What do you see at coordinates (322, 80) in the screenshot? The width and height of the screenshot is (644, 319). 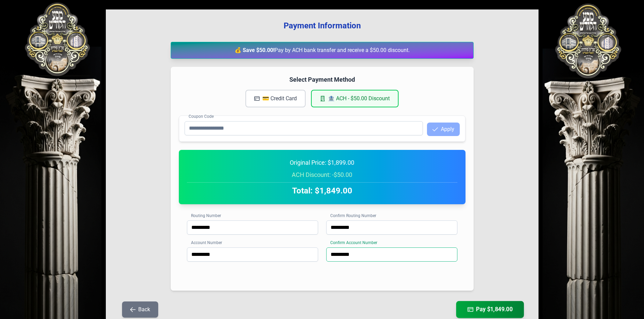 I see `h4: Select Payment Method` at bounding box center [322, 80].